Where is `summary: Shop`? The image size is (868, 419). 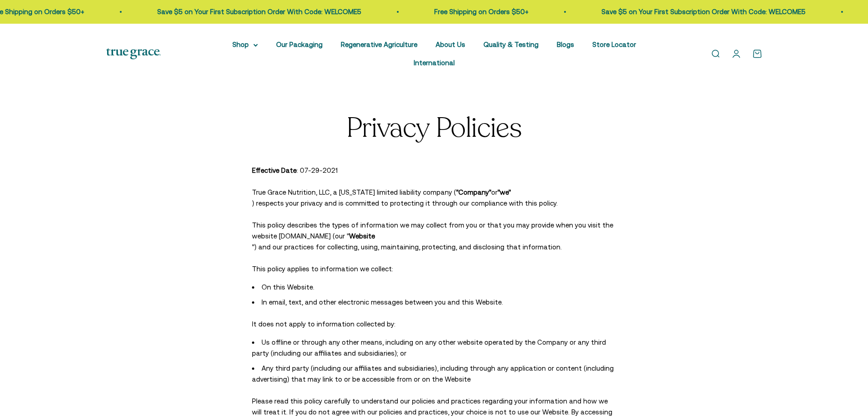
summary: Shop is located at coordinates (245, 45).